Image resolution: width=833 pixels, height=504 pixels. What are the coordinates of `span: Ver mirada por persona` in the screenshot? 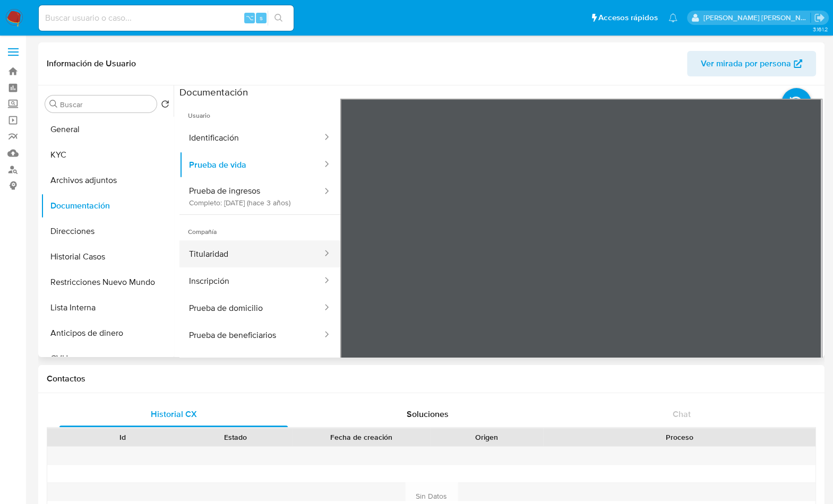 It's located at (746, 63).